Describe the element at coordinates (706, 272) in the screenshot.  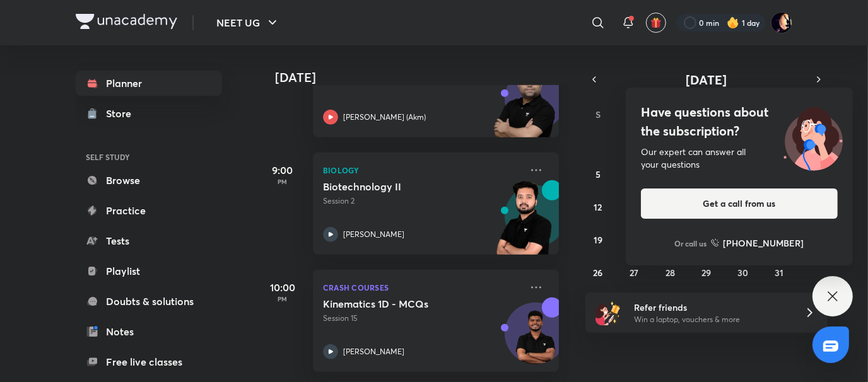
I see `abbr: October 29, 2025` at that location.